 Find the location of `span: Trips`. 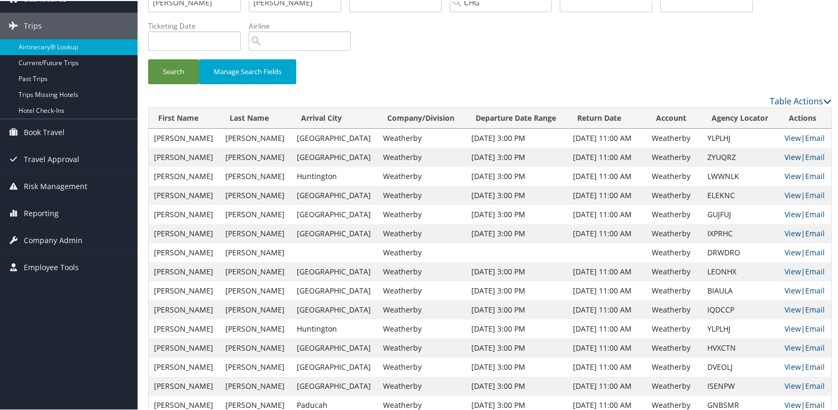

span: Trips is located at coordinates (33, 25).